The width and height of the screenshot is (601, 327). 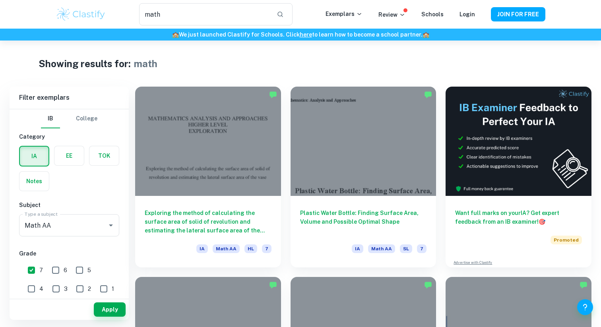 What do you see at coordinates (89, 289) in the screenshot?
I see `span: 2` at bounding box center [89, 289].